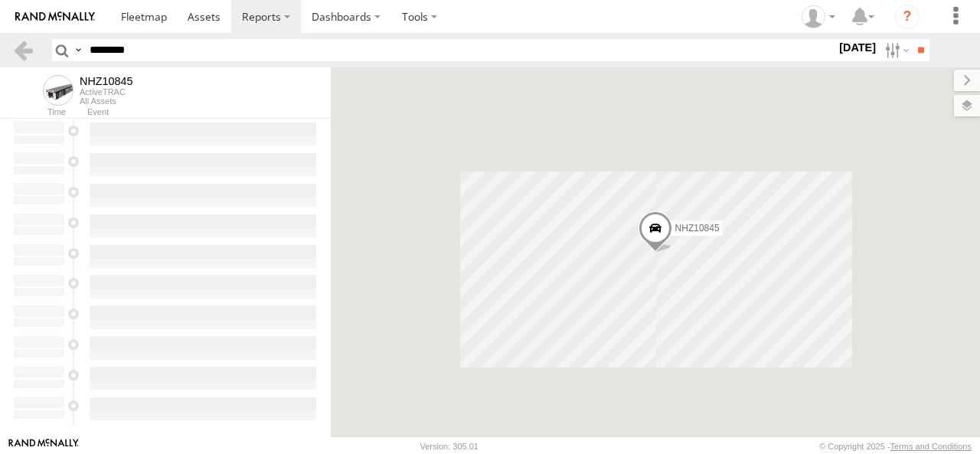 Image resolution: width=980 pixels, height=454 pixels. What do you see at coordinates (106, 92) in the screenshot?
I see `div: ActiveTRAC` at bounding box center [106, 92].